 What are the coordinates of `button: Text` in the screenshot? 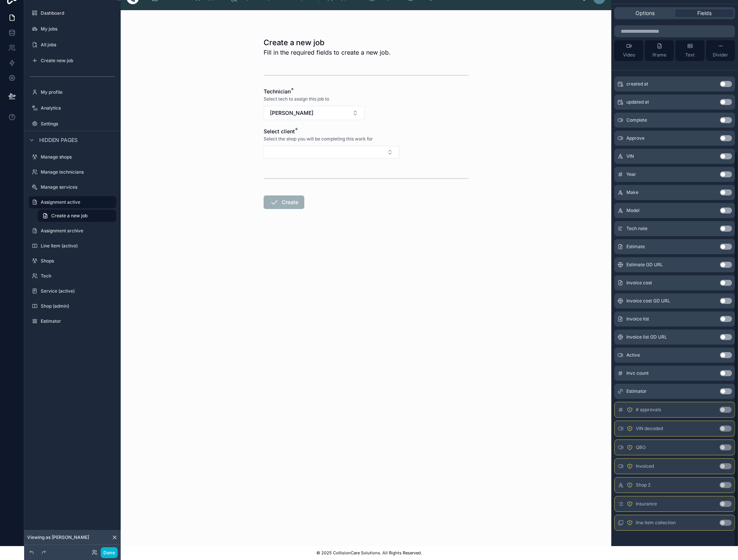 It's located at (690, 50).